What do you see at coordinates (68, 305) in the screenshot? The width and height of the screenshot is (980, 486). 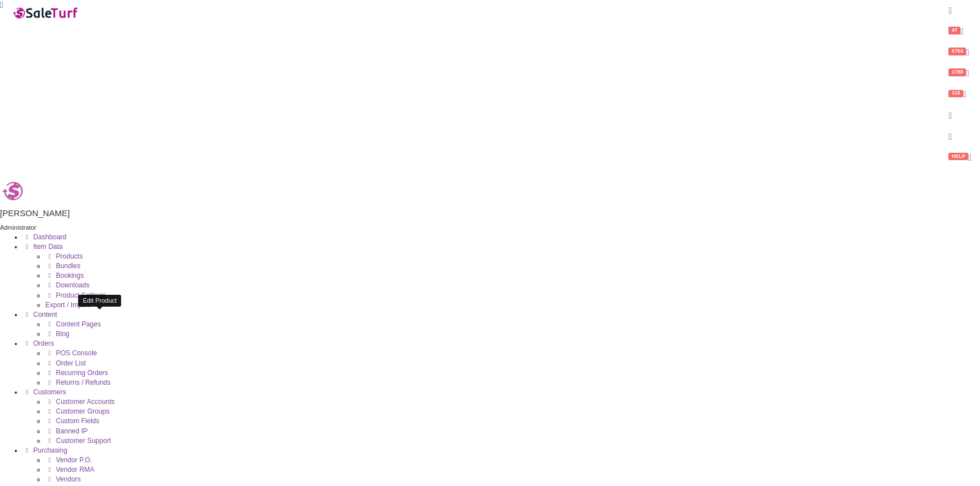 I see `a: Export / Import` at bounding box center [68, 305].